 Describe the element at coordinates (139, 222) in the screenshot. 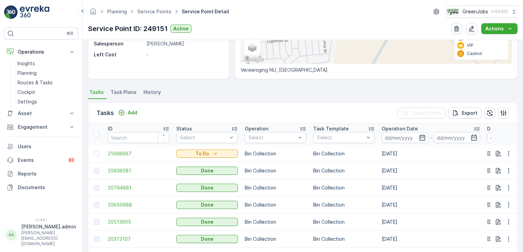

I see `span: 20513605` at that location.